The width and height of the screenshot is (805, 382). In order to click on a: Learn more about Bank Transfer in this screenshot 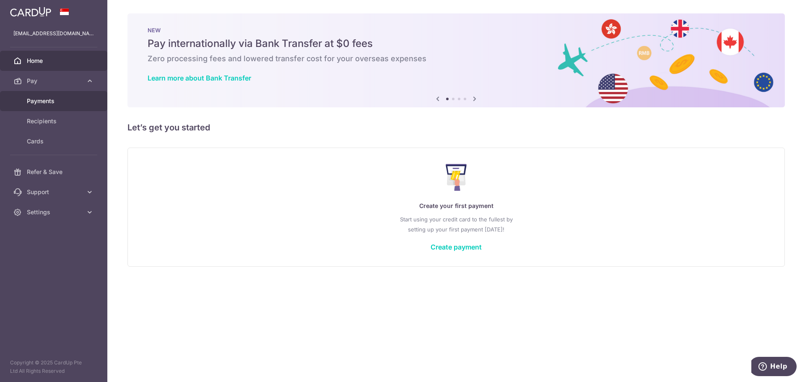, I will do `click(199, 78)`.